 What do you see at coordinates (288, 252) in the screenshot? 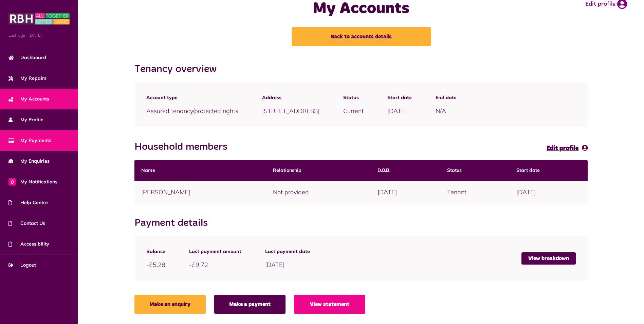
I see `span: Last payment date` at bounding box center [288, 252].